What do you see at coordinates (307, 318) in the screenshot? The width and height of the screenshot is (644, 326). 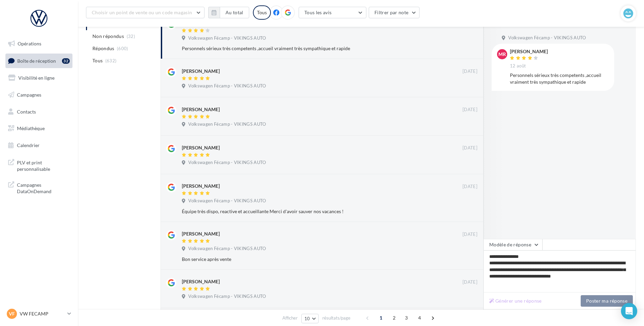 I see `span: 10` at bounding box center [307, 318].